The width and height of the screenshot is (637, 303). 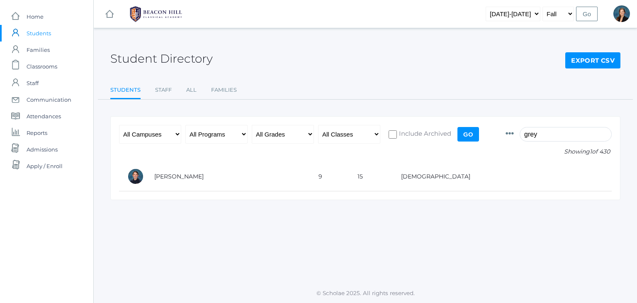 What do you see at coordinates (125, 90) in the screenshot?
I see `a: Students` at bounding box center [125, 90].